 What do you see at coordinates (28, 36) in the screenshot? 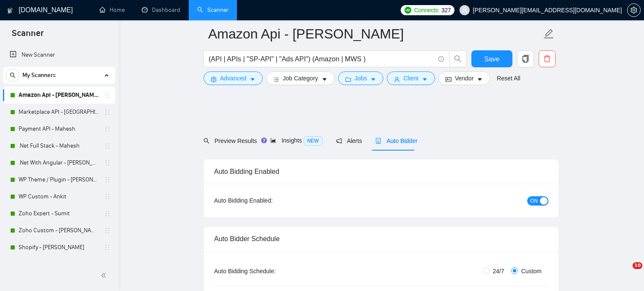
I see `span: Scanner` at bounding box center [28, 36].